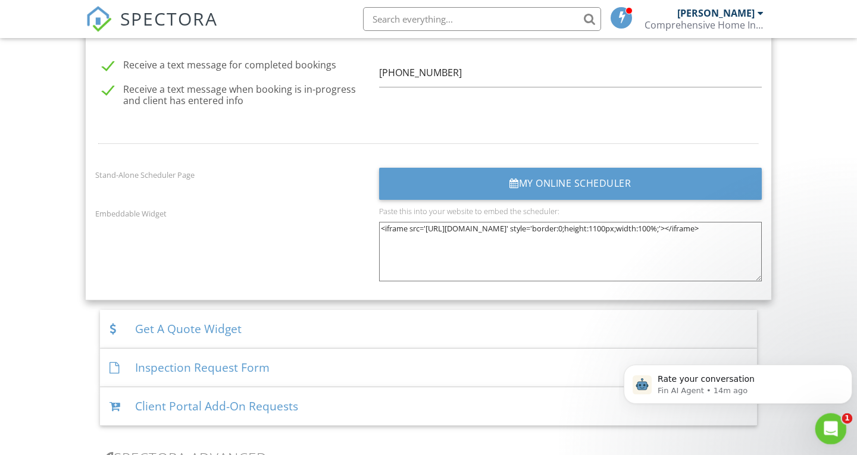 The width and height of the screenshot is (857, 455). I want to click on input: Search everything..., so click(482, 19).